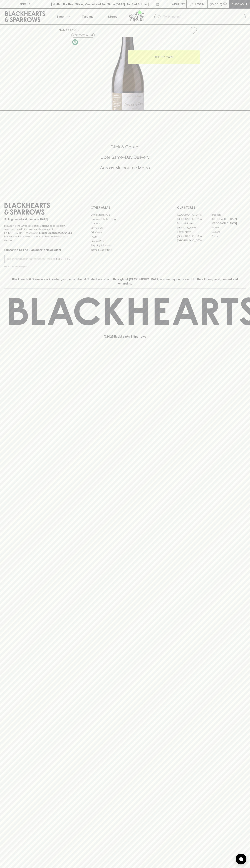 The image size is (250, 868). What do you see at coordinates (194, 232) in the screenshot?
I see `a: Fitzroy North` at bounding box center [194, 232].